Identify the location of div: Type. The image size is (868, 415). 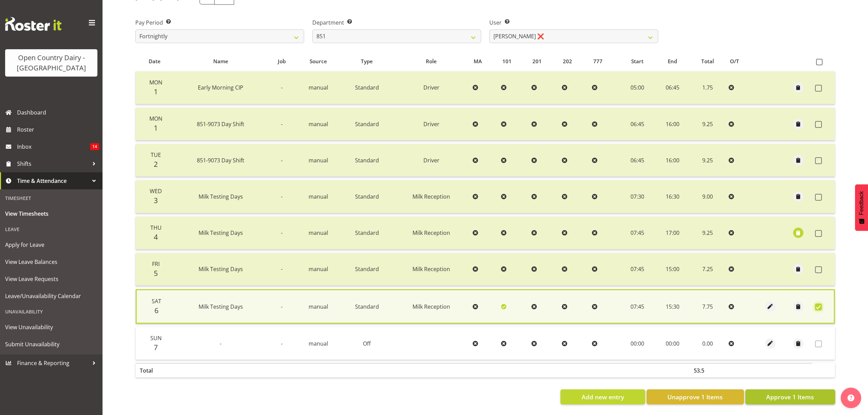
(367, 62).